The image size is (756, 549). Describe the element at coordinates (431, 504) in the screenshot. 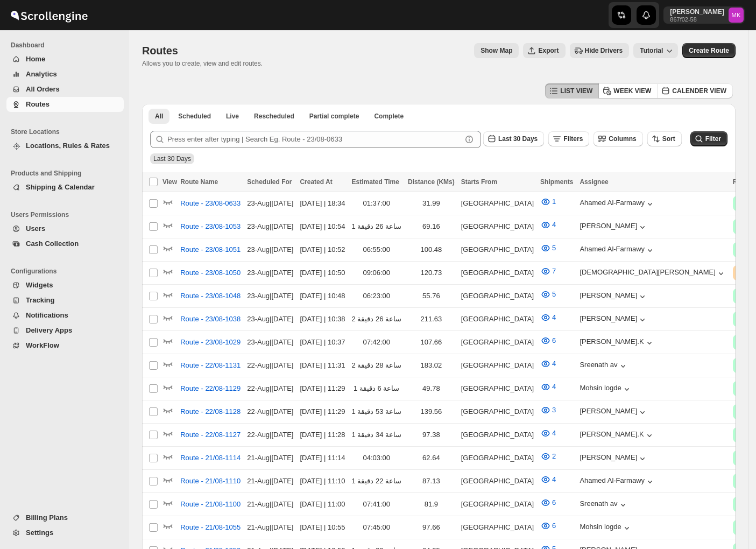

I see `div: 81.9` at that location.